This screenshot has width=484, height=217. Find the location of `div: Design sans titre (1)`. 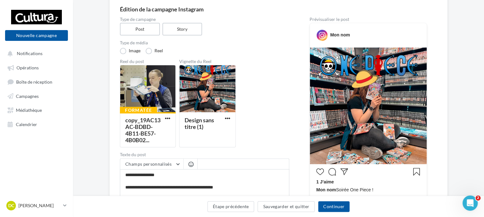

div: Design sans titre (1) is located at coordinates (199, 123).